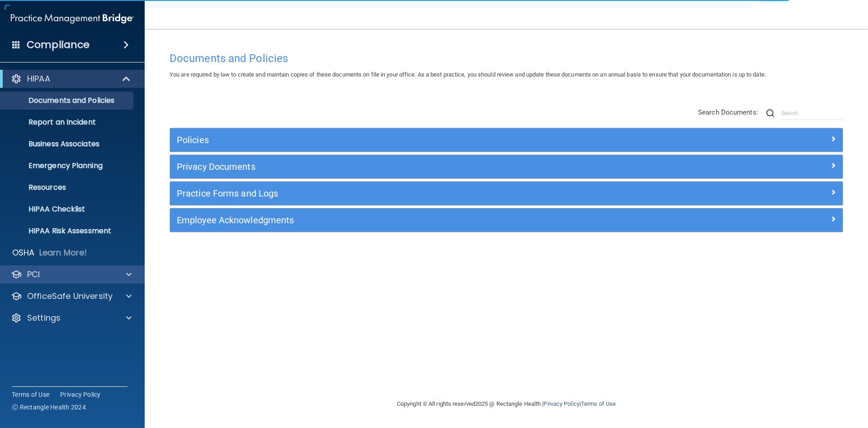 The image size is (868, 428). What do you see at coordinates (49, 407) in the screenshot?
I see `span: Ⓒ Rectangle Health 2024` at bounding box center [49, 407].